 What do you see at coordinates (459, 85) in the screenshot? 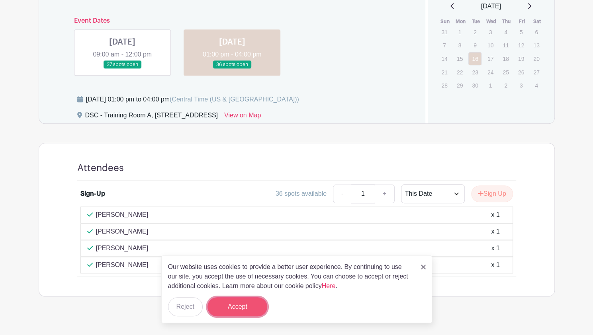
I see `p: 29` at bounding box center [459, 85].